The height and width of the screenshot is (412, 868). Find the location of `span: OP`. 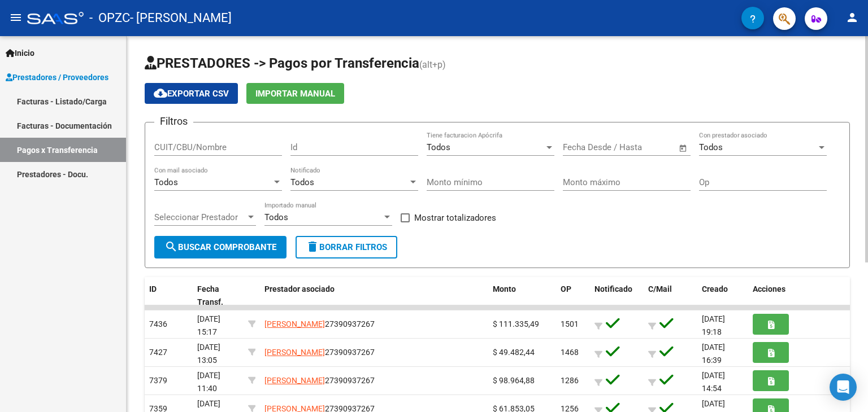

span: OP is located at coordinates (565, 289).